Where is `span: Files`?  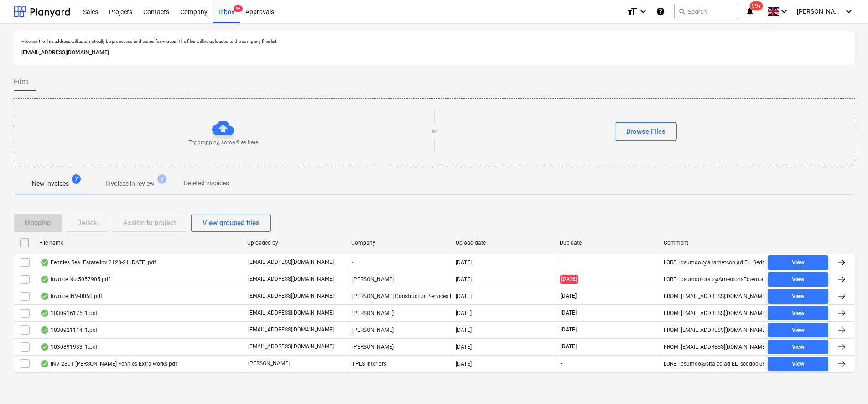
span: Files is located at coordinates (21, 82).